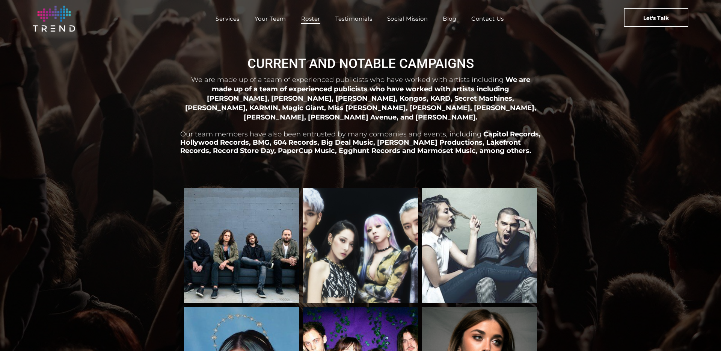 The height and width of the screenshot is (351, 721). What do you see at coordinates (360, 98) in the screenshot?
I see `span: We are made up of a team of experienced publicists who have worked with artists including [PERSON...` at bounding box center [360, 98].